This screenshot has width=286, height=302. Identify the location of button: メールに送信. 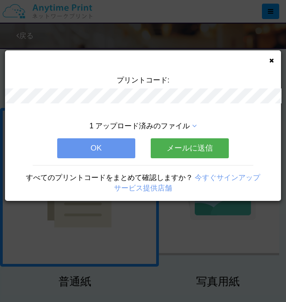
(190, 149).